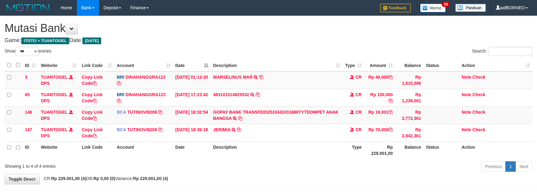  Describe the element at coordinates (30, 65) in the screenshot. I see `th: ID: activate to sort column ascending` at that location.